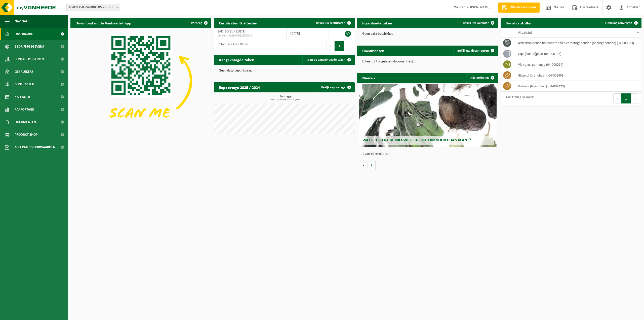 The image size is (644, 320). Describe the element at coordinates (578, 64) in the screenshot. I see `td: vlak glas, gemengd (04-000214)` at that location.